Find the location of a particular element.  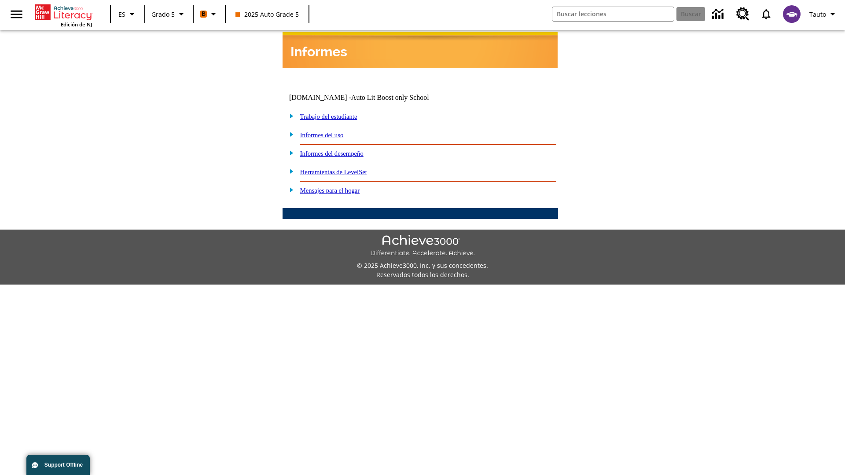

span: Grado 5 is located at coordinates (163, 14).